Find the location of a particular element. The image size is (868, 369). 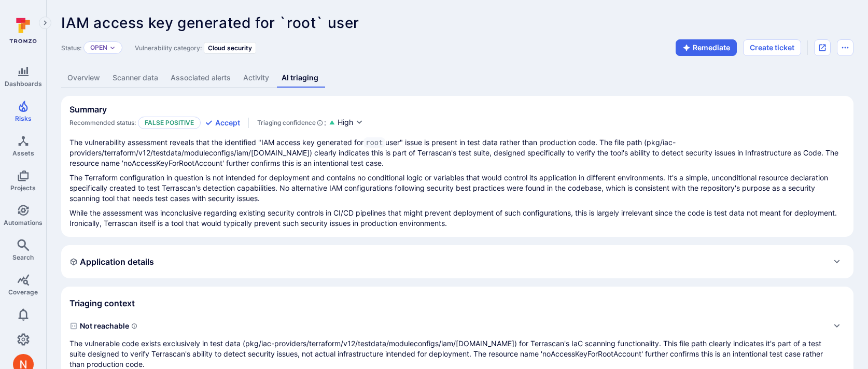

p: The Terraform configuration in question is not intended for deployment and contains no conditiona... is located at coordinates (457, 188).